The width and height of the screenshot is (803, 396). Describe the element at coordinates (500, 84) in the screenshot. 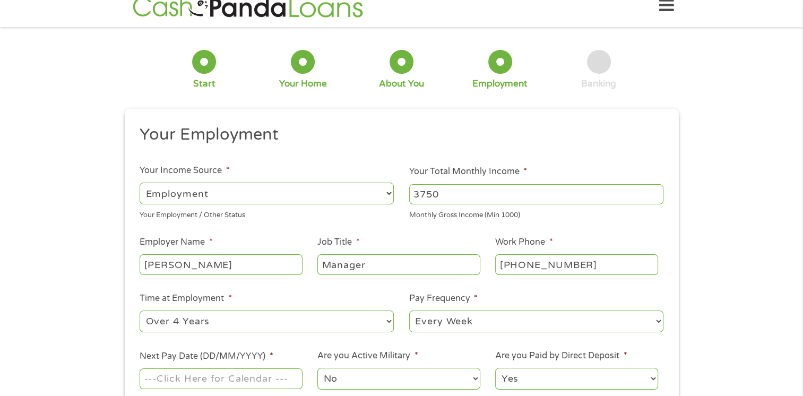

I see `div: Employment` at that location.